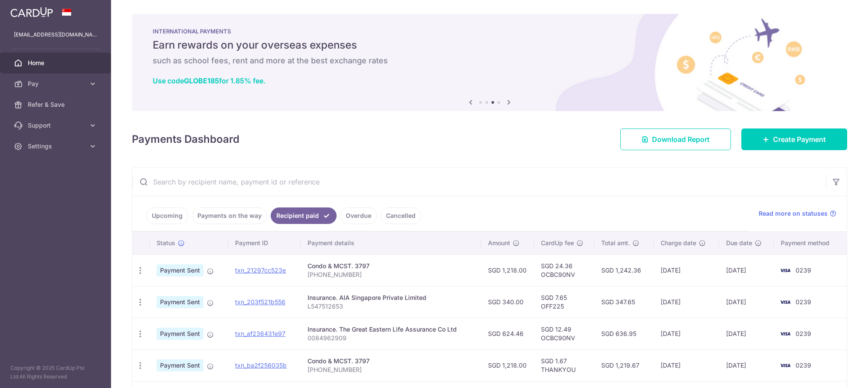 The height and width of the screenshot is (388, 868). Describe the element at coordinates (56, 125) in the screenshot. I see `span: Support` at that location.